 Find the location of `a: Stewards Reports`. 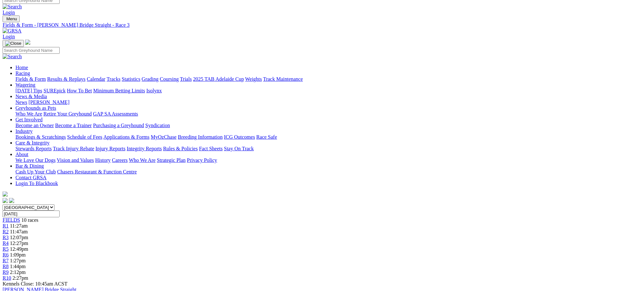

a: Stewards Reports is located at coordinates (34, 149).